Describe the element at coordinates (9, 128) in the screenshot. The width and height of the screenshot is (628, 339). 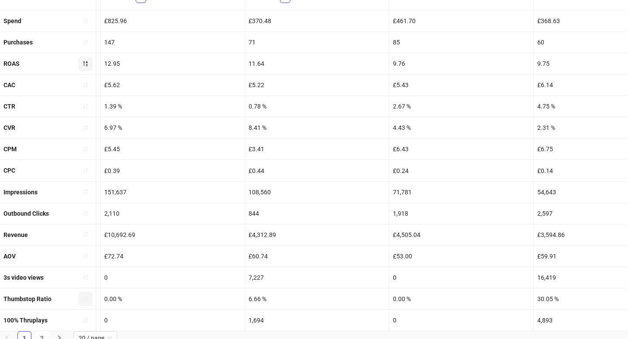
I see `b: CVR` at that location.